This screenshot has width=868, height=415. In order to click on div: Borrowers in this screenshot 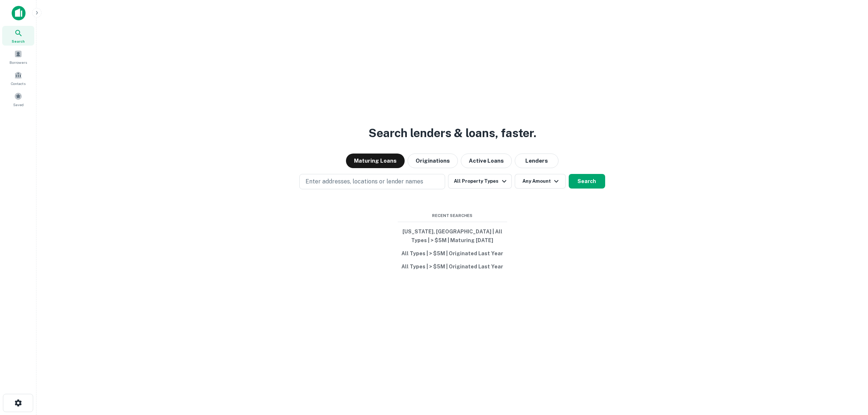, I will do `click(18, 57)`.